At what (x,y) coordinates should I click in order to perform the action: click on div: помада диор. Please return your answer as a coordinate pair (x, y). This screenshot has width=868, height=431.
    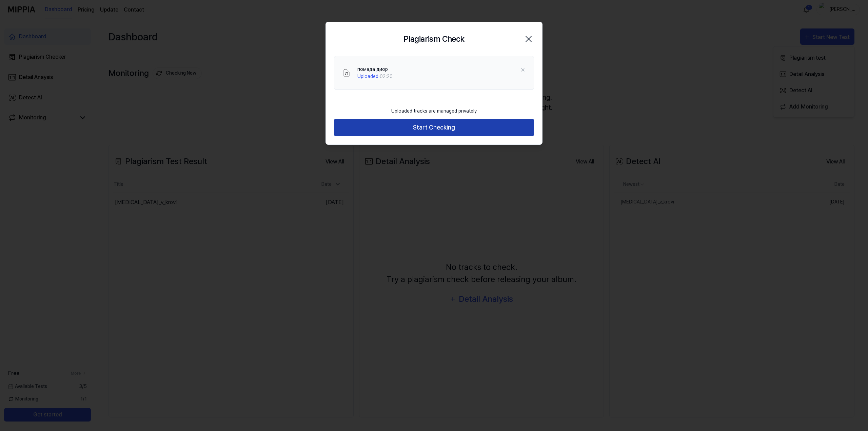
    Looking at the image, I should click on (375, 69).